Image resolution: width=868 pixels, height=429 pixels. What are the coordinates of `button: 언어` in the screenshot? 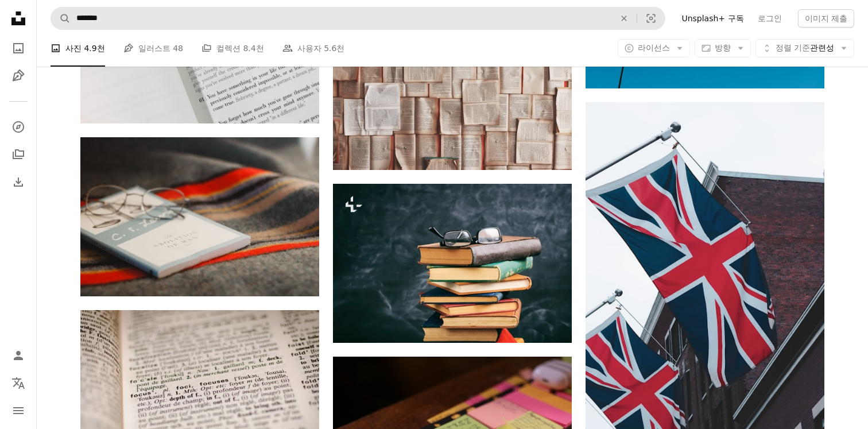 It's located at (18, 383).